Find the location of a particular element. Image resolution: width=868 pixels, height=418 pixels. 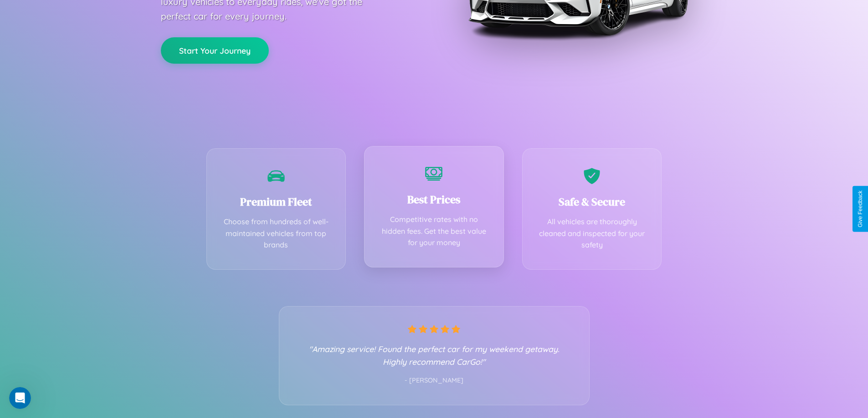

p: Choose from hundreds of well-maintained vehicles from top brands is located at coordinates (276, 234).